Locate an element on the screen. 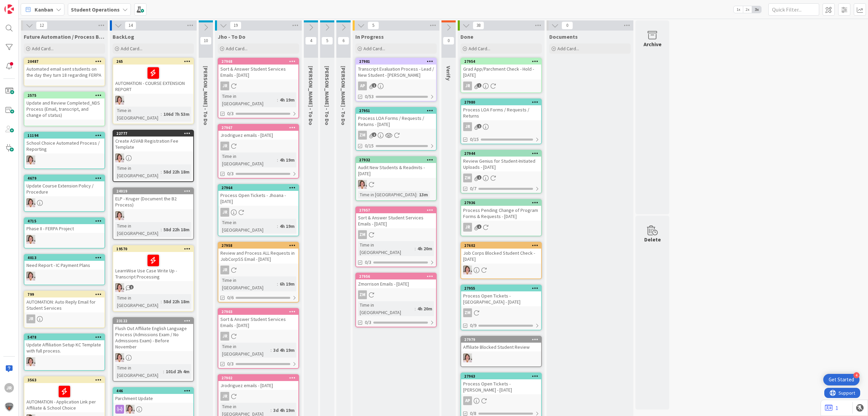 This screenshot has width=868, height=416. span: 0/15 is located at coordinates (369, 145).